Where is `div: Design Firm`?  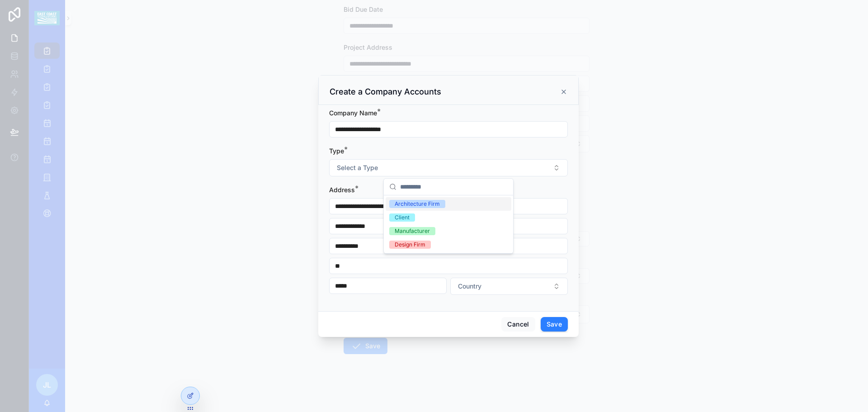
div: Design Firm is located at coordinates (410, 245).